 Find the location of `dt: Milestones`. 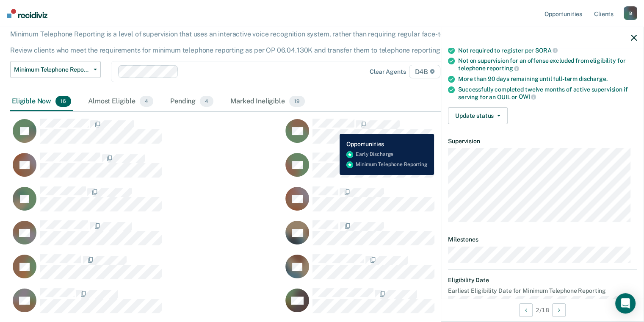

dt: Milestones is located at coordinates (542, 239).